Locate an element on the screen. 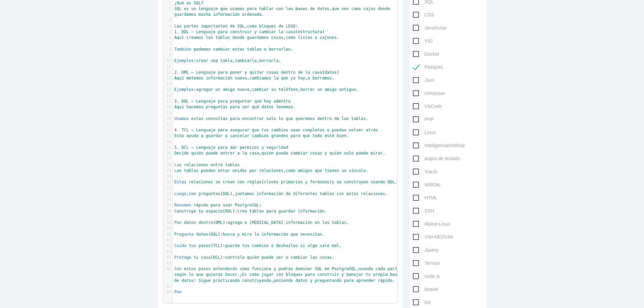  span: cosas is located at coordinates (278, 37).